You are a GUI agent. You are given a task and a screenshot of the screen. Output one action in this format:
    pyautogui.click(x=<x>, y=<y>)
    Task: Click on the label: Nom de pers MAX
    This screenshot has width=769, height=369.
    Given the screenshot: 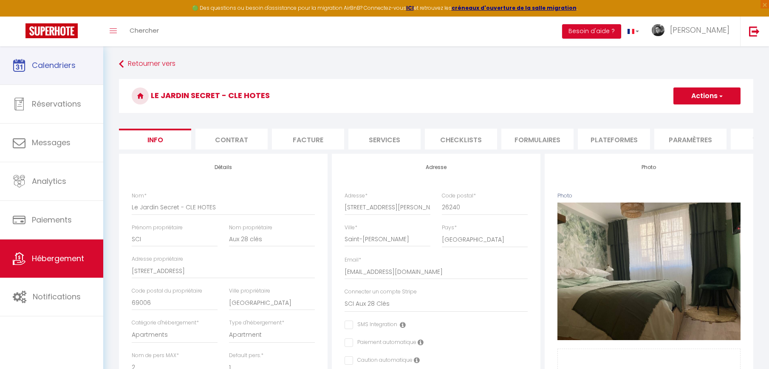 What is the action you would take?
    pyautogui.click(x=155, y=356)
    